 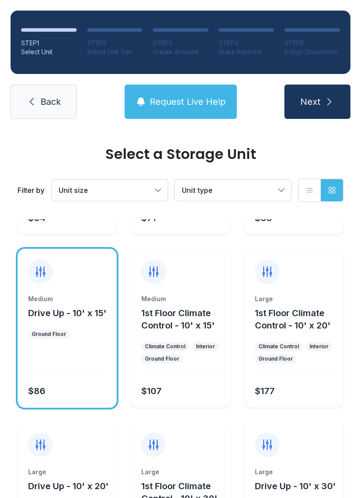 What do you see at coordinates (197, 190) in the screenshot?
I see `span: Unit type` at bounding box center [197, 190].